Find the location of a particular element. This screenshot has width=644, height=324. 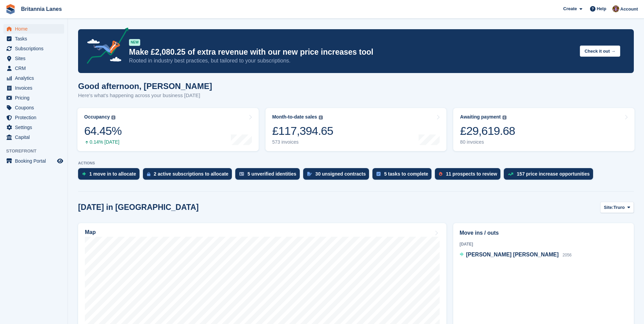

img: Andy Collier is located at coordinates (616, 9).